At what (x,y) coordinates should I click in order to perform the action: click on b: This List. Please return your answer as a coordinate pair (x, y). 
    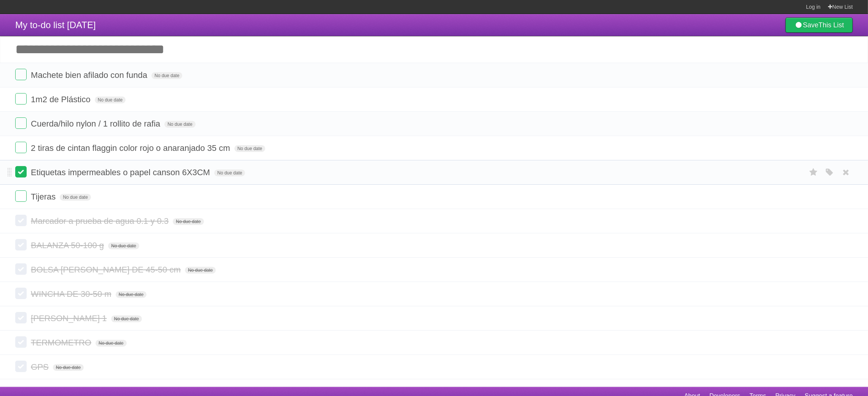
    Looking at the image, I should click on (831, 25).